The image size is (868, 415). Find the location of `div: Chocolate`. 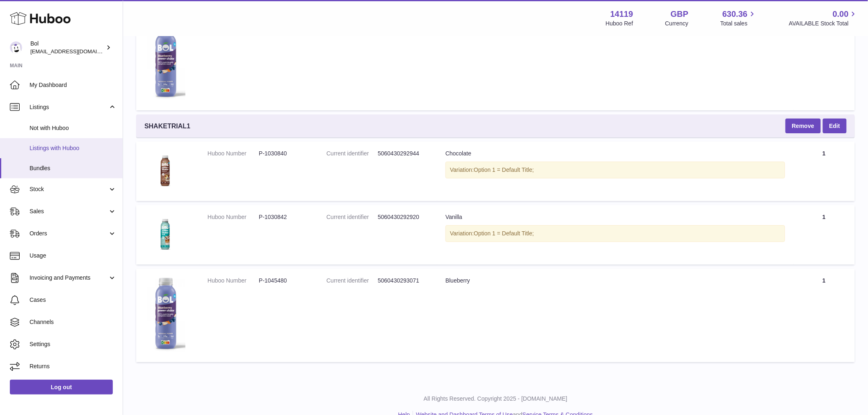

div: Chocolate is located at coordinates (615, 153).